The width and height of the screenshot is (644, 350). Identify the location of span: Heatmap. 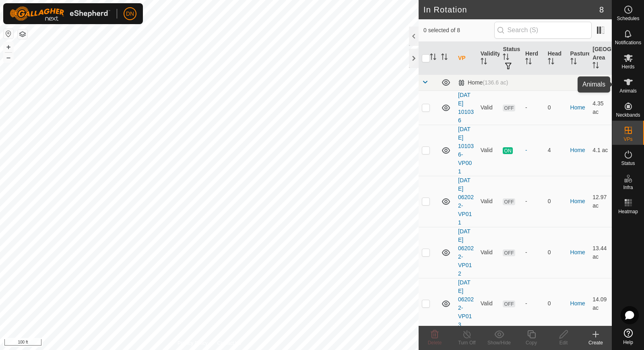
(628, 212).